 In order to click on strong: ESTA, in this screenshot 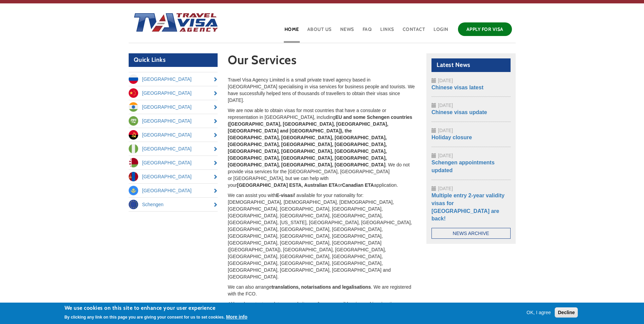, I will do `click(296, 185)`.